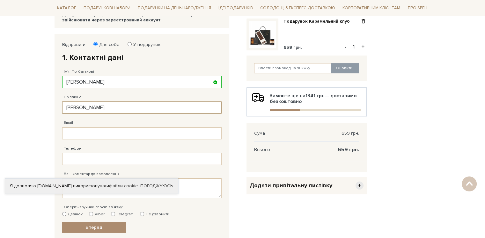 This screenshot has width=485, height=238. Describe the element at coordinates (297, 8) in the screenshot. I see `a: Солодощі з експрес-доставкою` at that location.